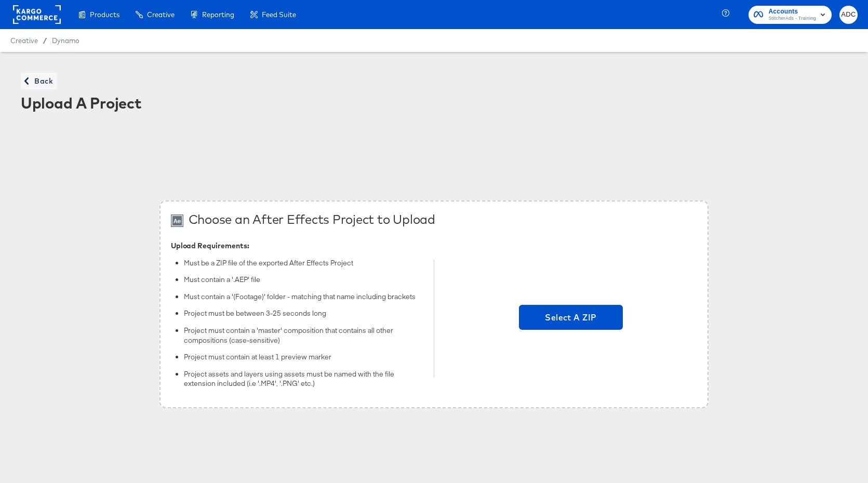 This screenshot has height=483, width=868. Describe the element at coordinates (279, 15) in the screenshot. I see `span: Feed Suite` at that location.